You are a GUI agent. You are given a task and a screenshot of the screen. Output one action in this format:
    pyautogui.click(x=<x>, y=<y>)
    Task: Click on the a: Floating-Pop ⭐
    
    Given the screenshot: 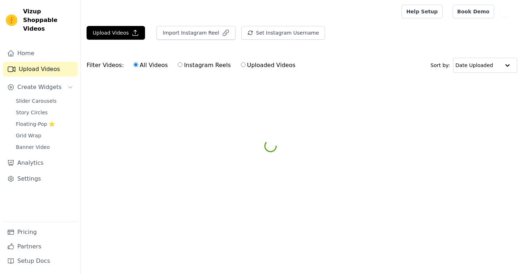 What is the action you would take?
    pyautogui.click(x=44, y=124)
    